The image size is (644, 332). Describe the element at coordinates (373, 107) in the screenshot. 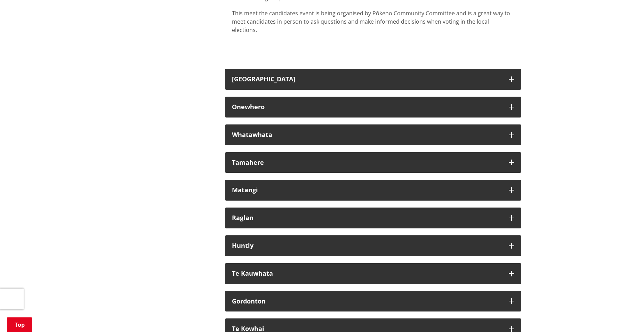

I see `button: Onewhero` at that location.